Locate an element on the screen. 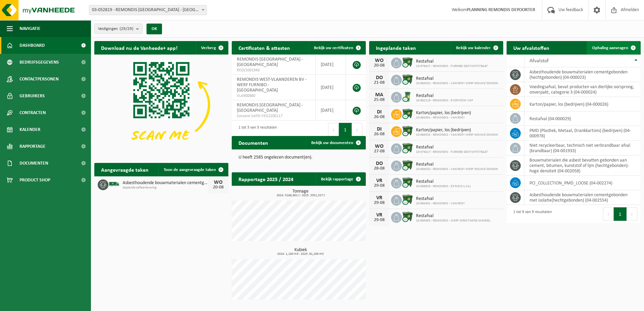 Image resolution: width=644 pixels, height=311 pixels. td: niet recycleerbaar, technisch niet verbrandbaar afval (brandbaar) (04-001933) is located at coordinates (583, 148).